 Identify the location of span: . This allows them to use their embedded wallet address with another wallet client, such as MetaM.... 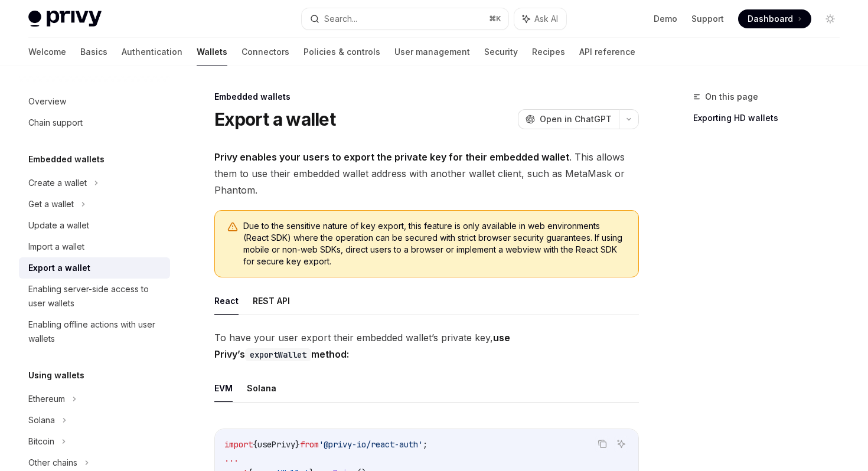
(426, 174).